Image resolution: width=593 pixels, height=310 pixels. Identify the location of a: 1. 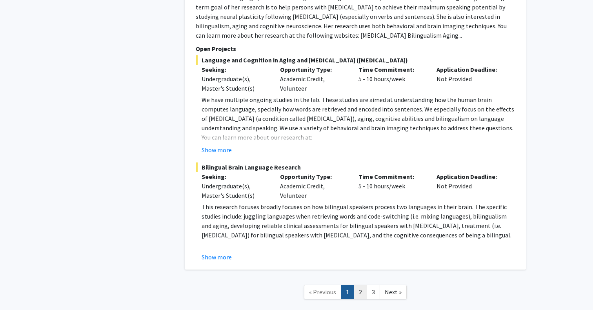
(347, 292).